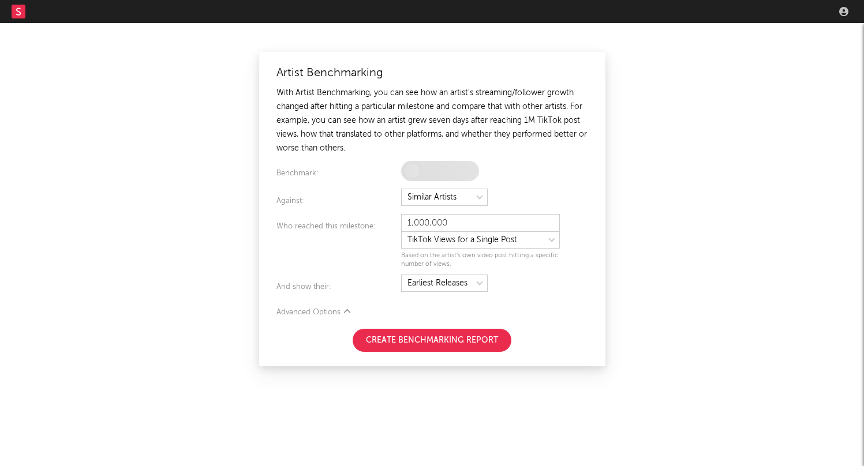 The width and height of the screenshot is (864, 466). What do you see at coordinates (432, 341) in the screenshot?
I see `button: Create Benchmarking Report` at bounding box center [432, 341].